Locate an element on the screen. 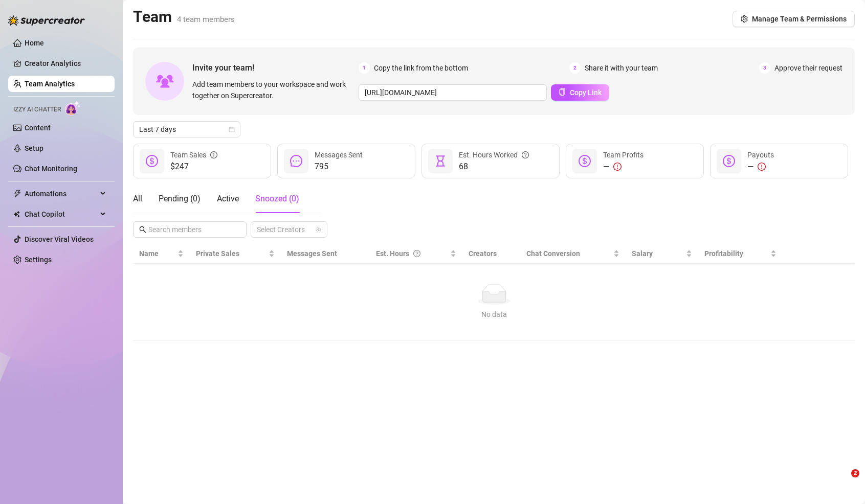 The image size is (865, 504). a: Discover Viral Videos is located at coordinates (59, 240).